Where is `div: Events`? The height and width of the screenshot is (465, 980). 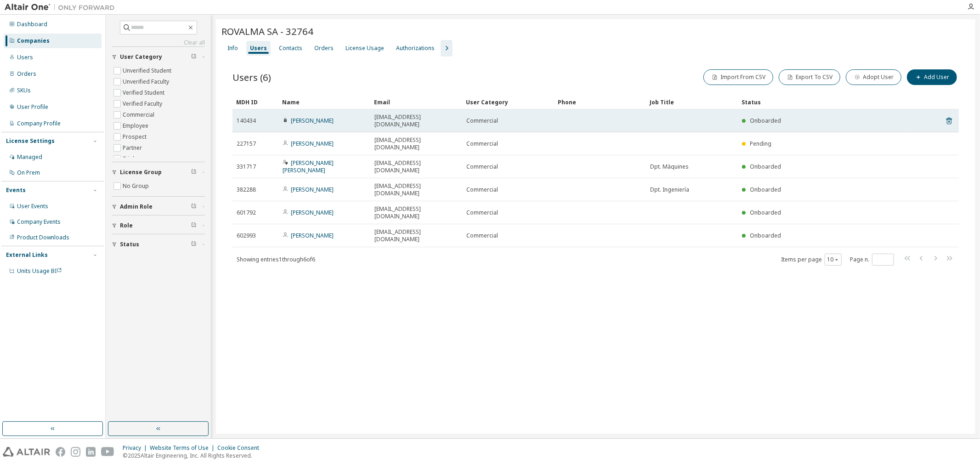 div: Events is located at coordinates (16, 190).